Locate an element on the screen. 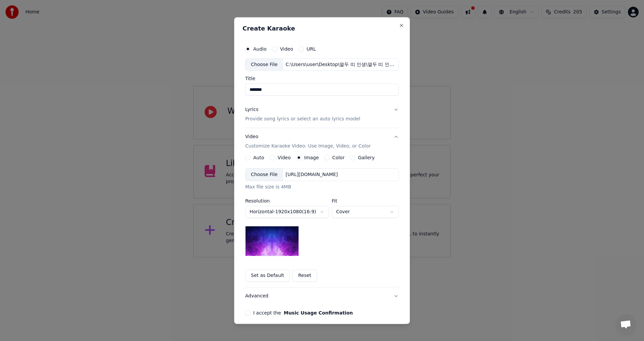  button: LyricsProvide song lyrics or select an auto lyrics model is located at coordinates (322, 115).